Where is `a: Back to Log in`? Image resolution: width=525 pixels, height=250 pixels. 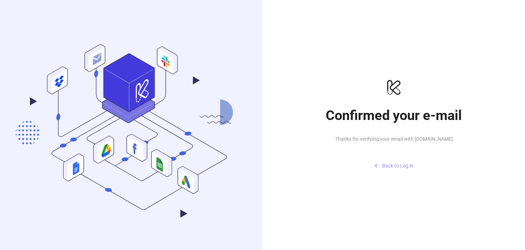
a: Back to Log in is located at coordinates (394, 160).